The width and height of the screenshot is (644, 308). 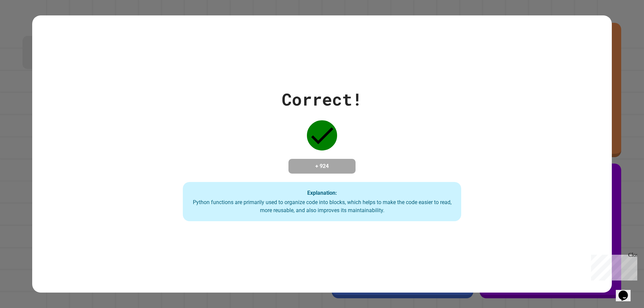 I want to click on strong: Explanation:, so click(x=322, y=193).